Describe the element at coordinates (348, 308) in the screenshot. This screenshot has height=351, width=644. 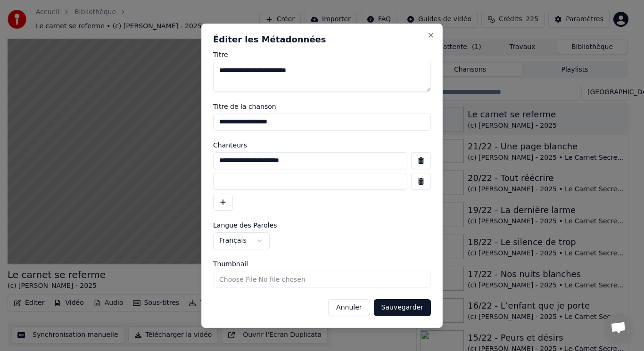
I see `button: Annuler` at that location.